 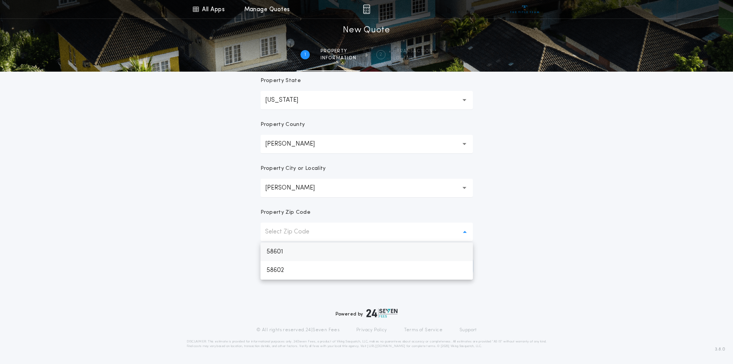 I want to click on img: img, so click(x=366, y=9).